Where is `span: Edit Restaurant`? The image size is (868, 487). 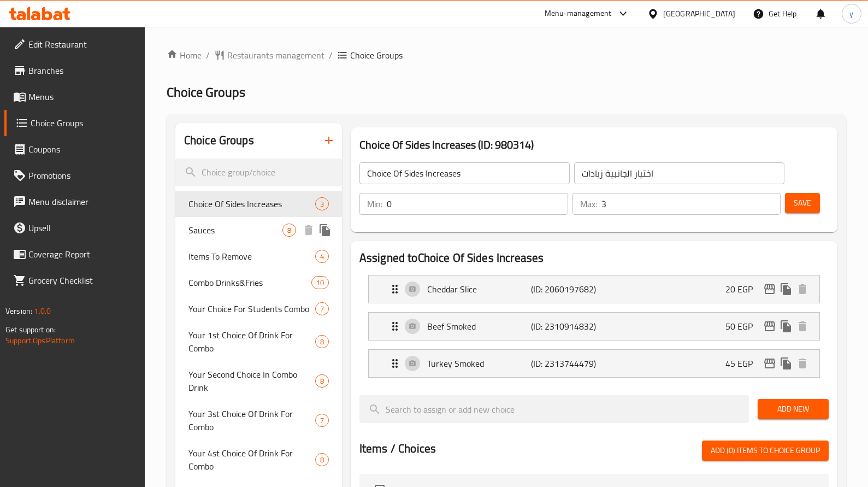 span: Edit Restaurant is located at coordinates (82, 44).